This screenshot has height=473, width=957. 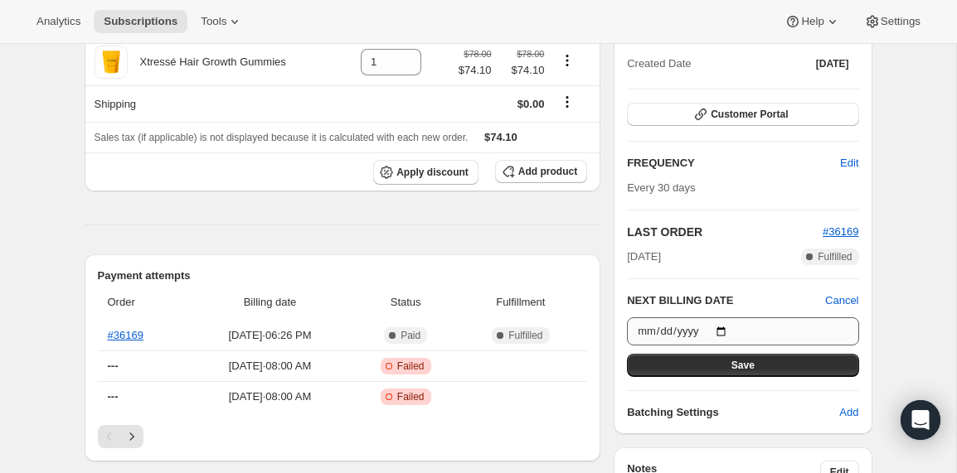 What do you see at coordinates (547, 172) in the screenshot?
I see `span: Add product` at bounding box center [547, 172].